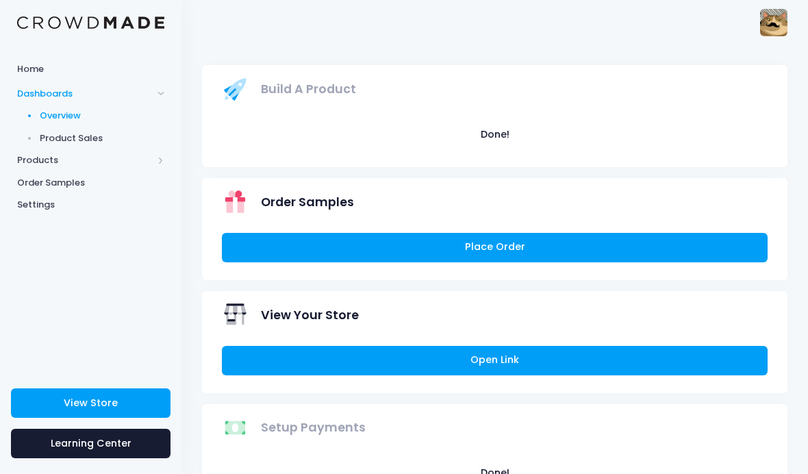 Image resolution: width=808 pixels, height=474 pixels. I want to click on span: Product Sales, so click(102, 138).